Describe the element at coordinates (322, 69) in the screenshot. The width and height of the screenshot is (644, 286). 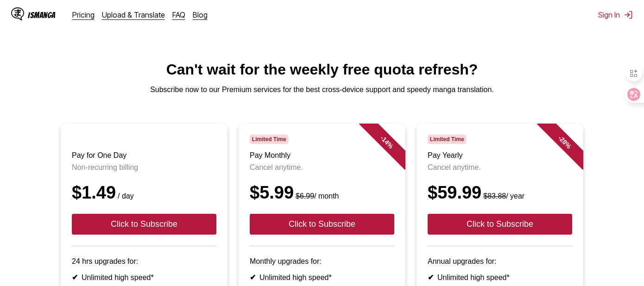
I see `h1: Can't wait for the weekly free quota refresh?` at that location.